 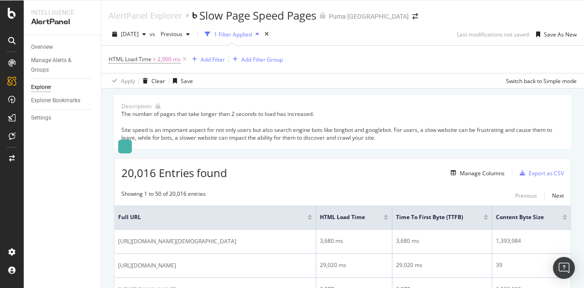 What do you see at coordinates (163, 195) in the screenshot?
I see `div: Showing 1 to 50 of 20,016 entries` at bounding box center [163, 195].